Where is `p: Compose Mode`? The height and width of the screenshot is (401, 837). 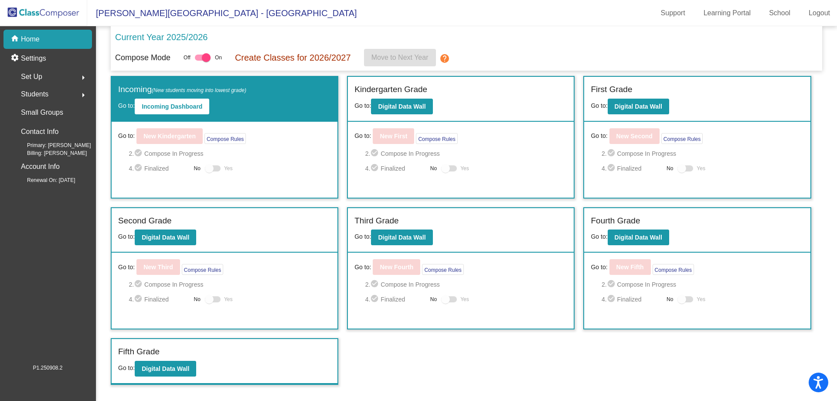
p: Compose Mode is located at coordinates (143, 58).